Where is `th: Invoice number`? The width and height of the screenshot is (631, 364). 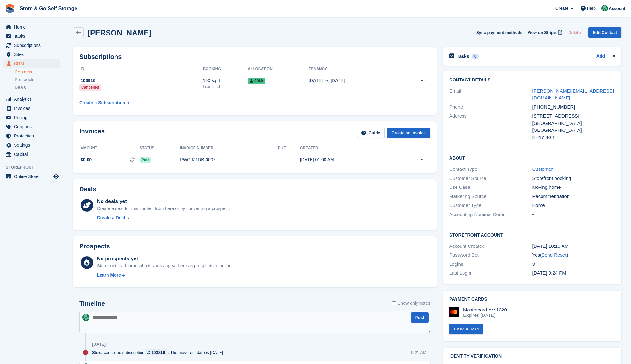
th: Invoice number is located at coordinates (229, 149).